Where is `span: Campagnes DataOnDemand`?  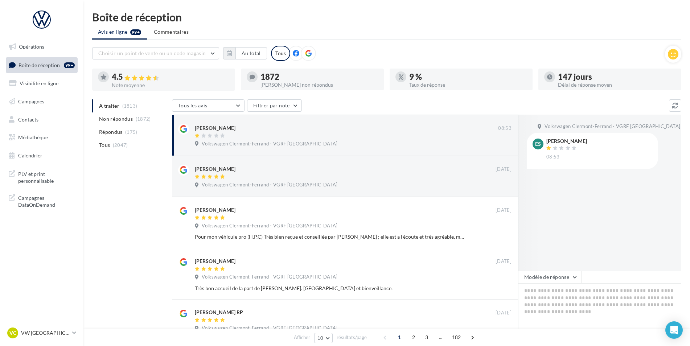 span: Campagnes DataOnDemand is located at coordinates (46, 201).